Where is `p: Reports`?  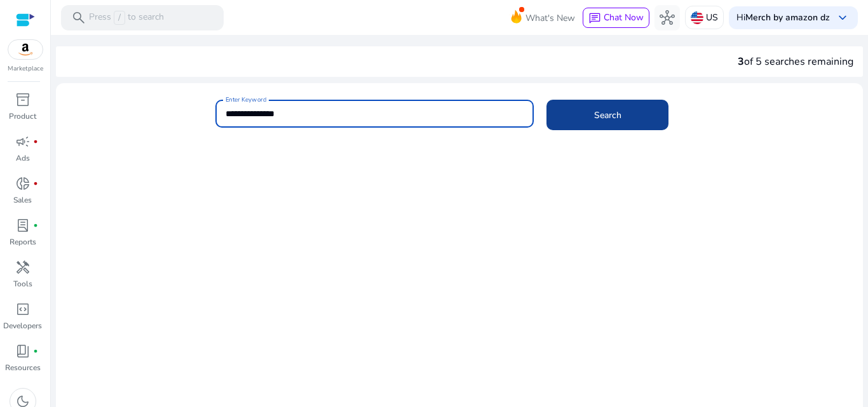
p: Reports is located at coordinates (23, 242).